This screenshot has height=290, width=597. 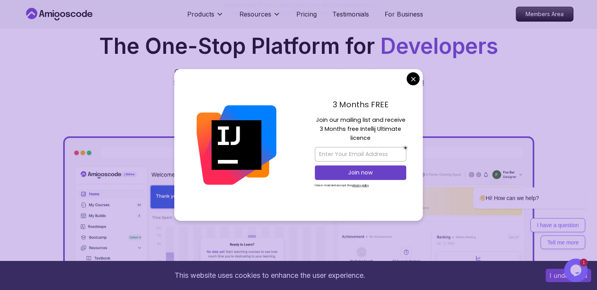 What do you see at coordinates (205, 17) in the screenshot?
I see `button: Products` at bounding box center [205, 17].